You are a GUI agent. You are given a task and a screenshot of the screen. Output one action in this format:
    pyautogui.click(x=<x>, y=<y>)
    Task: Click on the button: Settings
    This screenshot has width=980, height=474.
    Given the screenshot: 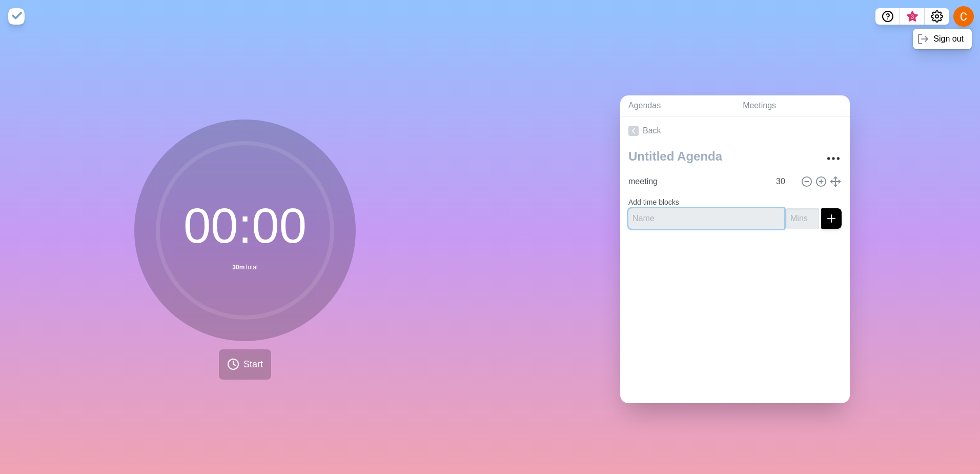 What is the action you would take?
    pyautogui.click(x=936, y=17)
    